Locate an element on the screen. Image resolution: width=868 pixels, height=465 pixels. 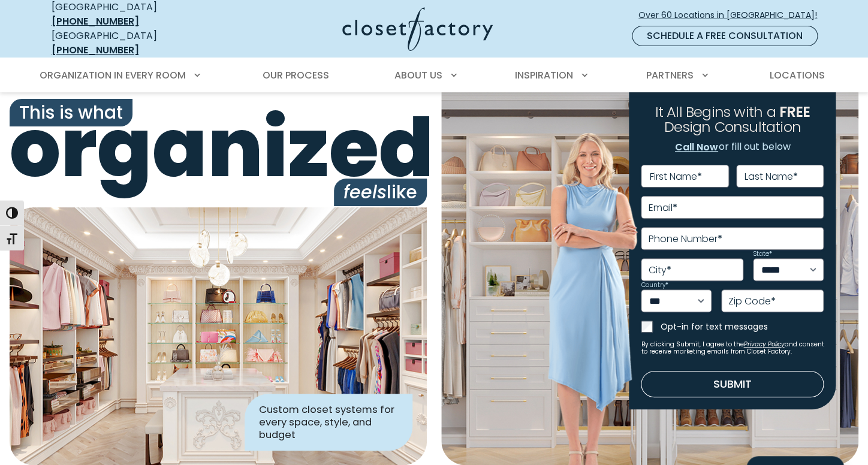
span: Locations is located at coordinates (798, 75).